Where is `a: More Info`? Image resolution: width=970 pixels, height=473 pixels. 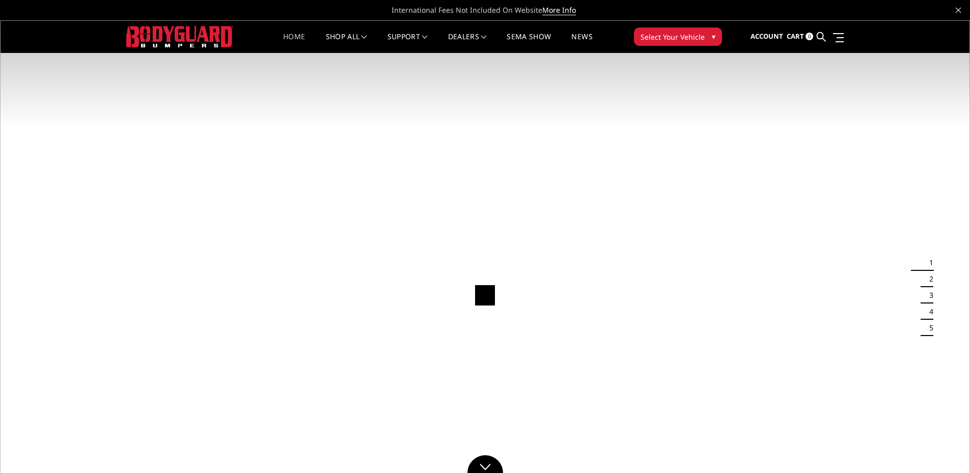 a: More Info is located at coordinates (559, 10).